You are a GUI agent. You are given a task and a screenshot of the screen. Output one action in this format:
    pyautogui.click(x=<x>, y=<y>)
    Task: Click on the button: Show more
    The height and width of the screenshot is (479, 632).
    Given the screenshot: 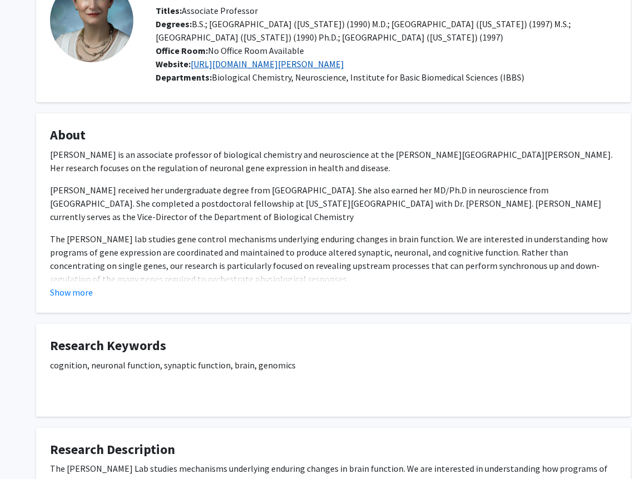 What is the action you would take?
    pyautogui.click(x=71, y=292)
    